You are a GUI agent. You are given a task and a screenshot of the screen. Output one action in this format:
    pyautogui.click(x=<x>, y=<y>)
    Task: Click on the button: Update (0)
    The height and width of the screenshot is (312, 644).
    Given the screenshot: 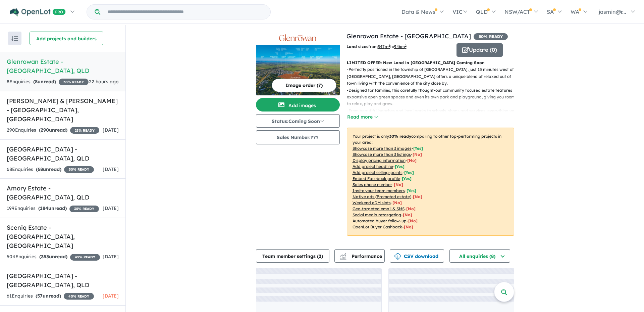 What is the action you would take?
    pyautogui.click(x=480, y=50)
    